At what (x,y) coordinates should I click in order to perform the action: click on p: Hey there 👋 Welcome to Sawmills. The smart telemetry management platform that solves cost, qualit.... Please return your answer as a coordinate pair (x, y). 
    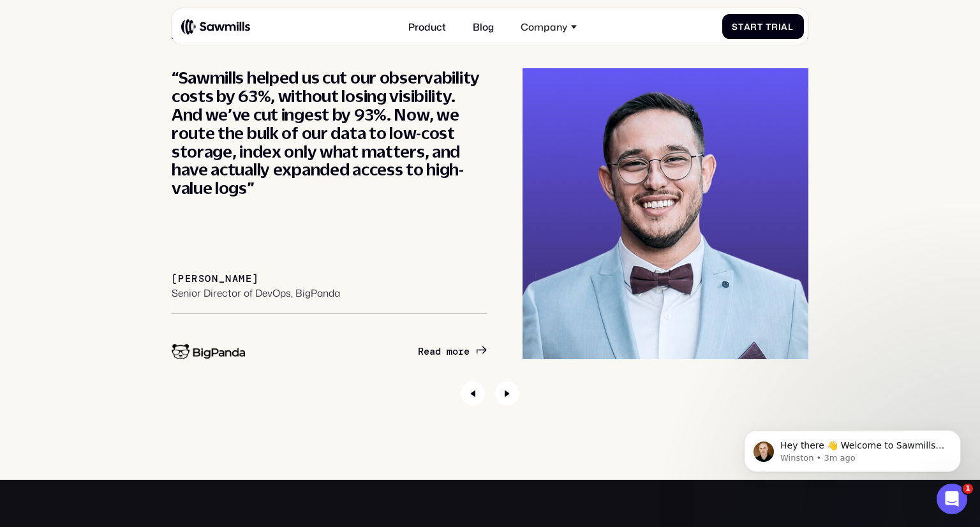
    Looking at the image, I should click on (138, 43).